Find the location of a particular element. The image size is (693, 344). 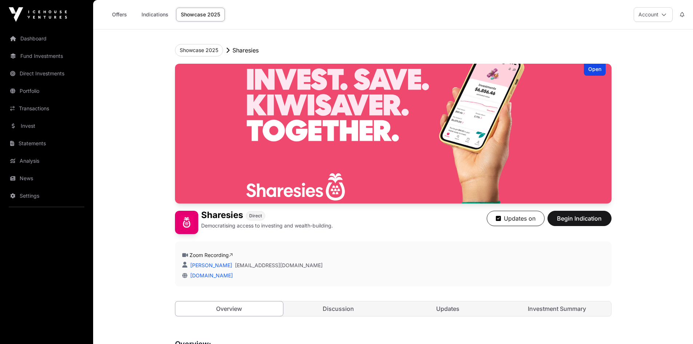

a: Analysis is located at coordinates (47, 161).